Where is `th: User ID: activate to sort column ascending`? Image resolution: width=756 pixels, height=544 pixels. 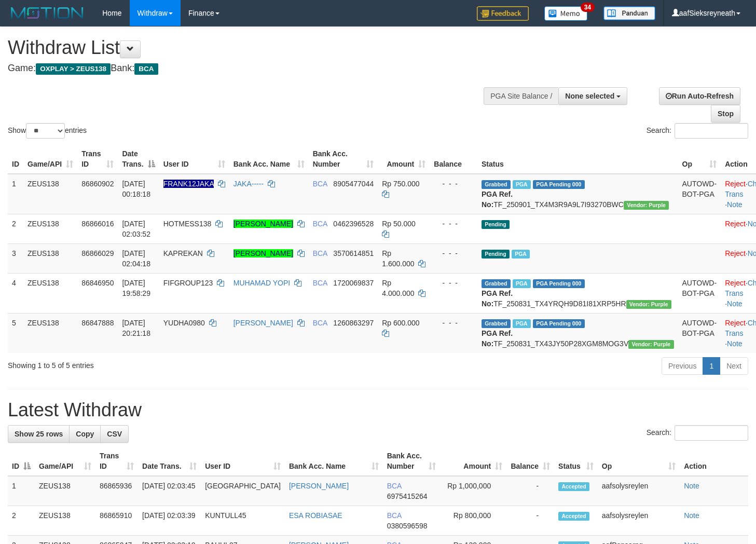 th: User ID: activate to sort column ascending is located at coordinates (243, 461).